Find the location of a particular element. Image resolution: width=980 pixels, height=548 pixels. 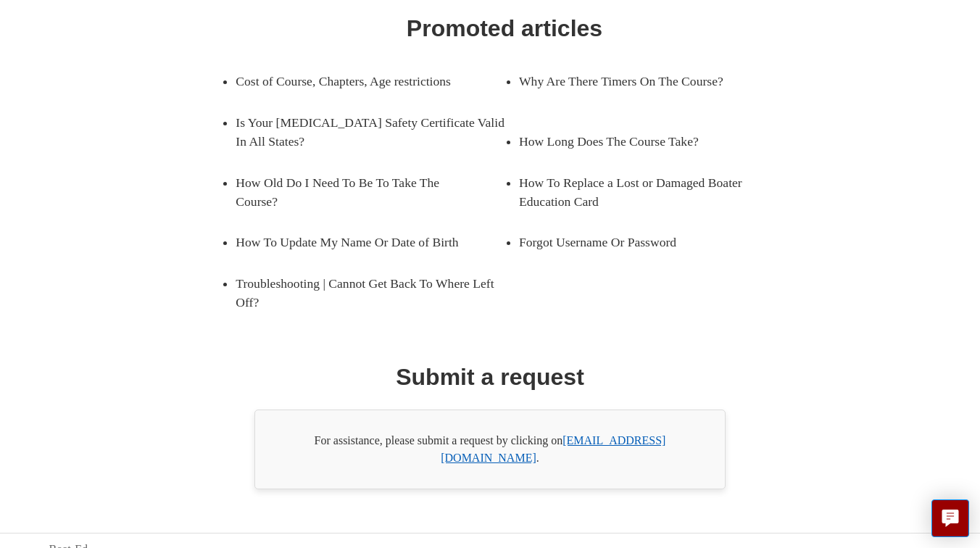

a: How To Update My Name Or Date of Birth is located at coordinates (359, 242).